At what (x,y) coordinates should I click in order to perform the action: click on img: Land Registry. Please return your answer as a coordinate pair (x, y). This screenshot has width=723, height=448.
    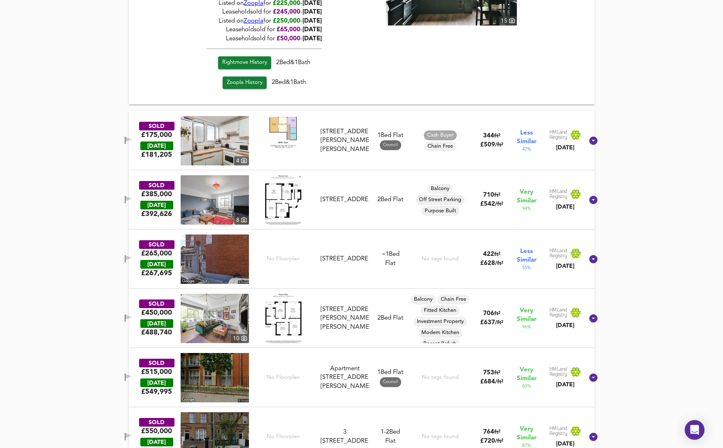
    Looking at the image, I should click on (565, 135).